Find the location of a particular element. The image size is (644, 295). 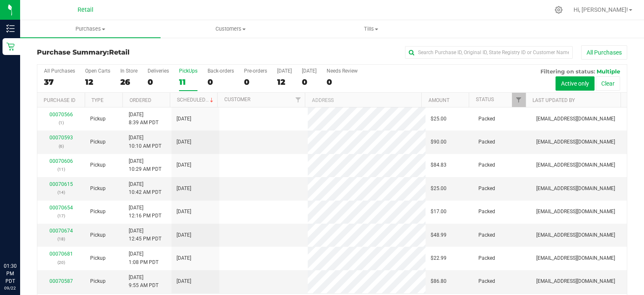

inline-svg: Retail is located at coordinates (11, 47).